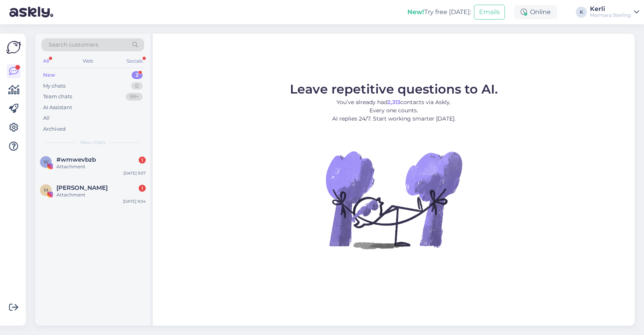 This screenshot has height=335, width=644. Describe the element at coordinates (58, 97) in the screenshot. I see `div: Team chats` at that location.